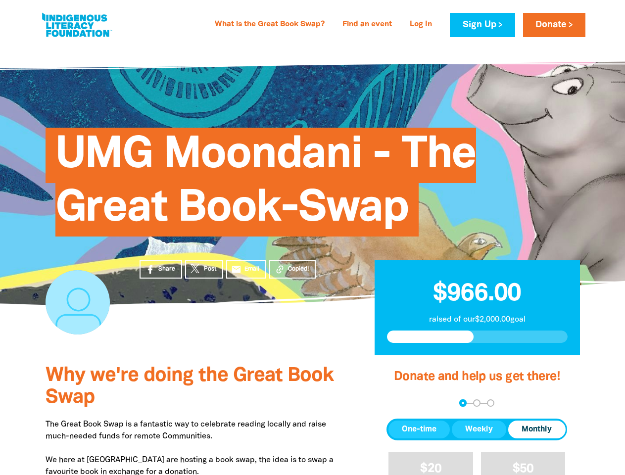 This screenshot has height=475, width=625. Describe the element at coordinates (536, 429) in the screenshot. I see `span: Monthly` at that location.